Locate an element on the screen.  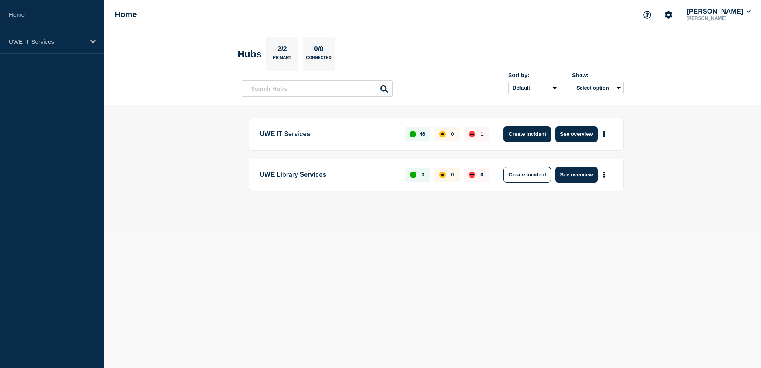
button: Account settings is located at coordinates (669, 15).